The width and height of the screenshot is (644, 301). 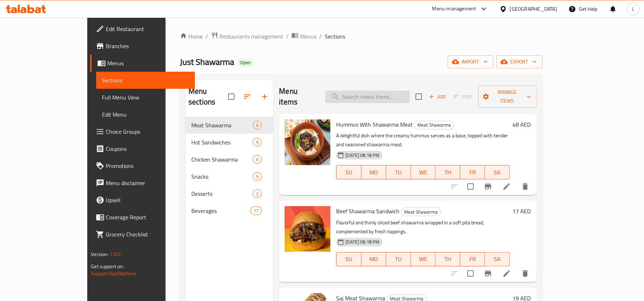 I want to click on a: Choice Groups, so click(x=142, y=132).